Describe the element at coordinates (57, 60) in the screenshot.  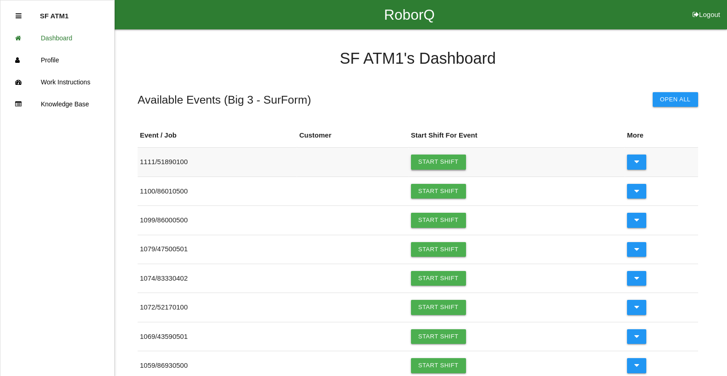
I see `a: Profile` at that location.